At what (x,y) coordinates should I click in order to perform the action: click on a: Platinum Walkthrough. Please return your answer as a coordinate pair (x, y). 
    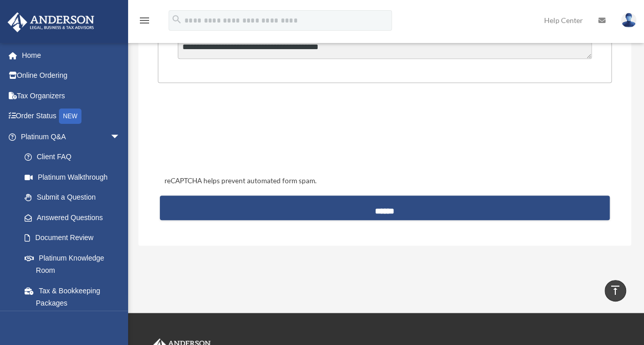
    Looking at the image, I should click on (74, 177).